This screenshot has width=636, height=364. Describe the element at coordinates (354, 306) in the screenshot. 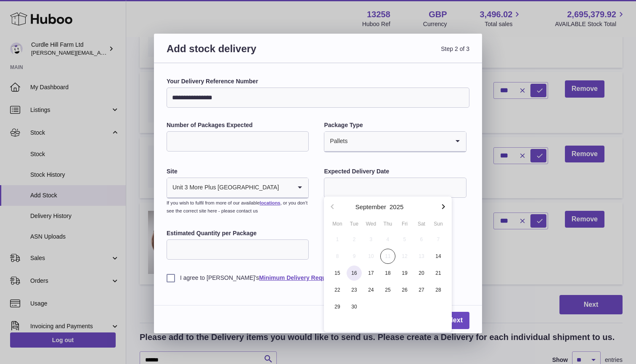

I see `span: 30` at that location.